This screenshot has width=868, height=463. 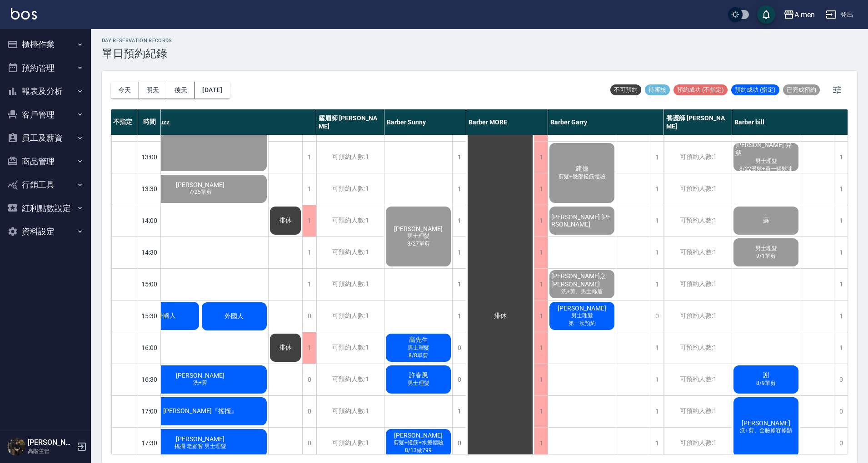 I want to click on div: 14:30, so click(x=149, y=253).